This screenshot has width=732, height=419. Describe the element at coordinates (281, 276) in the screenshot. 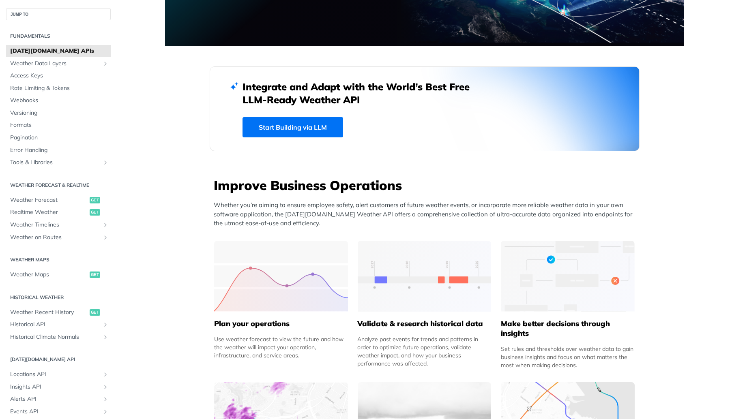

I see `img: 39565e8-group-4962x.svg` at that location.